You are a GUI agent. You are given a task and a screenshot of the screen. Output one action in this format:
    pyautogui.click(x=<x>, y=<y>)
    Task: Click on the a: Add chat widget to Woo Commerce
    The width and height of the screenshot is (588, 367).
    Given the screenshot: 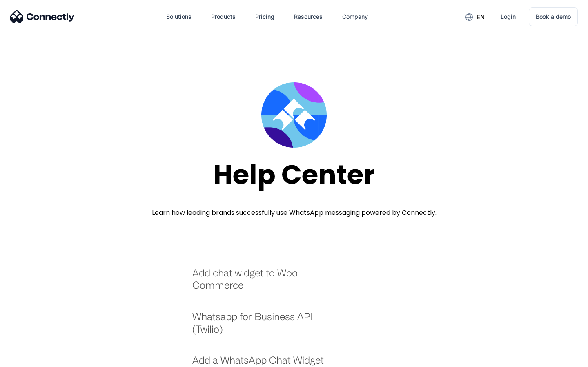 What is the action you would take?
    pyautogui.click(x=264, y=283)
    